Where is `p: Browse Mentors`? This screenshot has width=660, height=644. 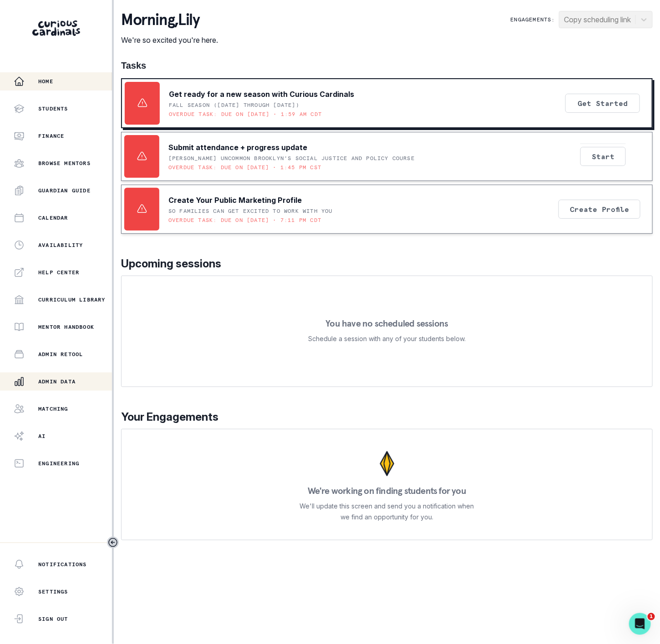 p: Browse Mentors is located at coordinates (64, 163).